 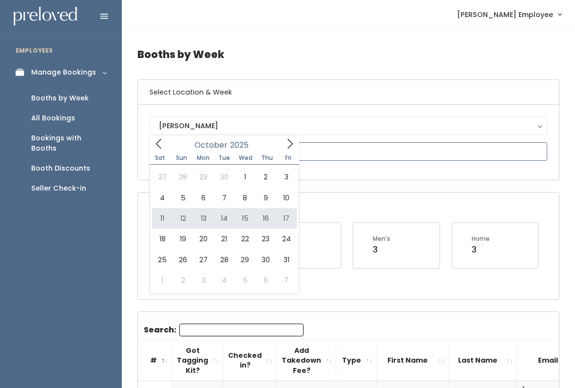 What do you see at coordinates (349, 152) in the screenshot?
I see `input: October 4 - October 10, 2025` at bounding box center [349, 152].